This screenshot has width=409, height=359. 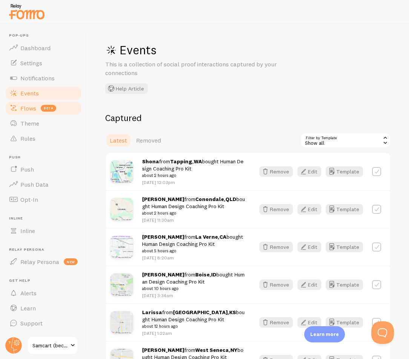 I want to click on img: La_verne-CA-.png, so click(x=122, y=247).